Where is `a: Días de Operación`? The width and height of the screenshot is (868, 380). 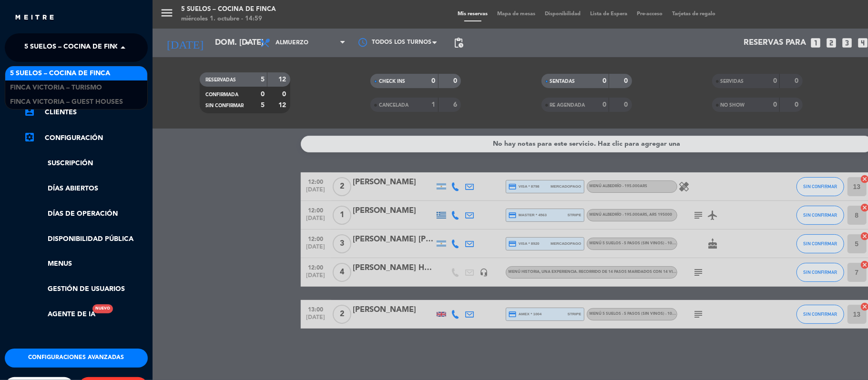 a: Días de Operación is located at coordinates (86, 214).